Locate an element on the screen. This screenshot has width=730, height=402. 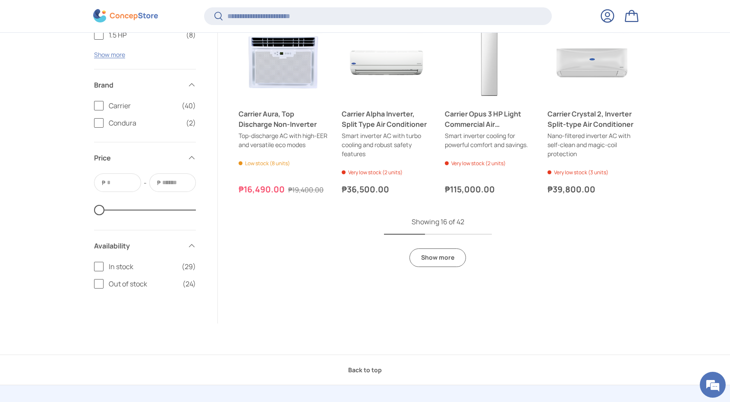
span: (40) is located at coordinates (188, 106).